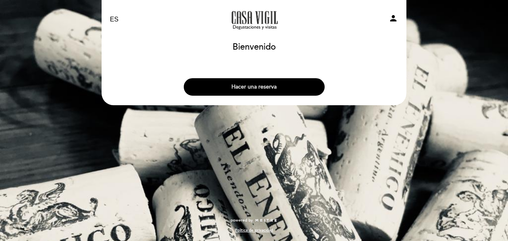 This screenshot has width=508, height=241. I want to click on img: MEITRE, so click(266, 221).